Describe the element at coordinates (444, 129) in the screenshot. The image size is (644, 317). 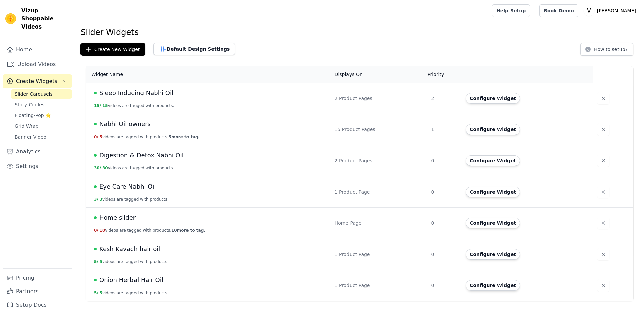
I see `td: 1` at that location.